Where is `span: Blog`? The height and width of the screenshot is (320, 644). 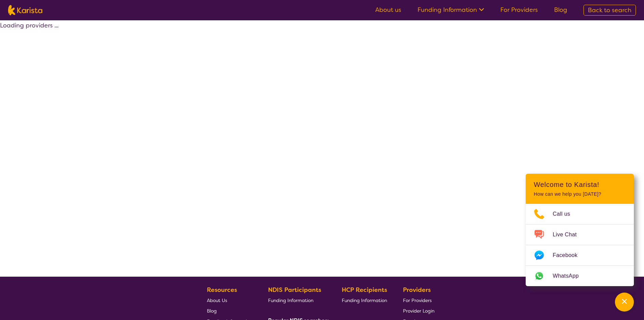 span: Blog is located at coordinates (212, 310).